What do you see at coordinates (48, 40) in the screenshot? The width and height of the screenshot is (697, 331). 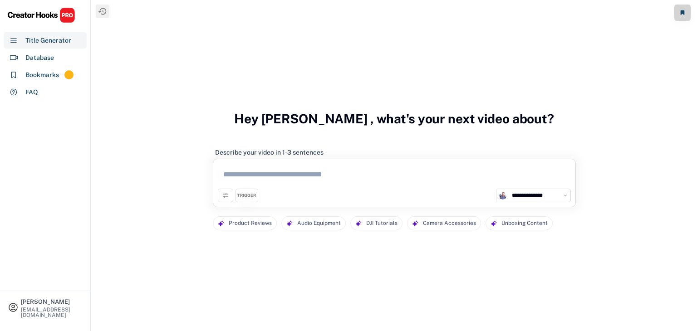 I see `div: Title Generator` at bounding box center [48, 40].